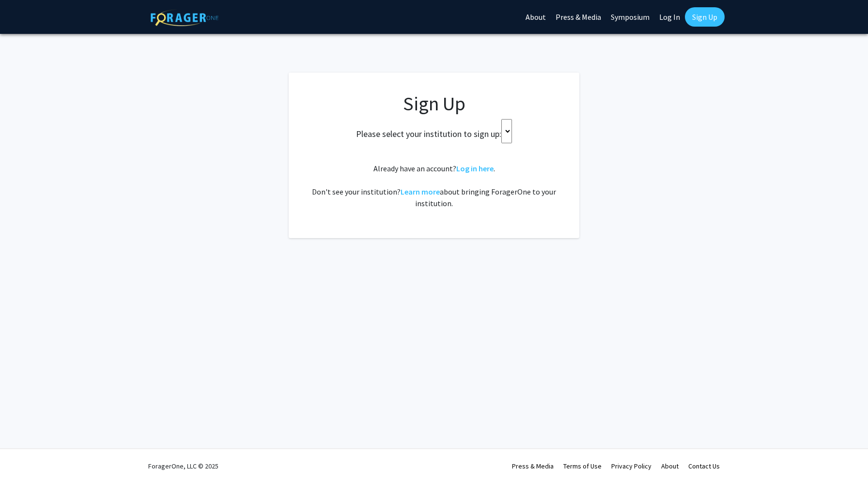 The width and height of the screenshot is (868, 483). Describe the element at coordinates (185, 17) in the screenshot. I see `img: ForagerOne Logo` at that location.